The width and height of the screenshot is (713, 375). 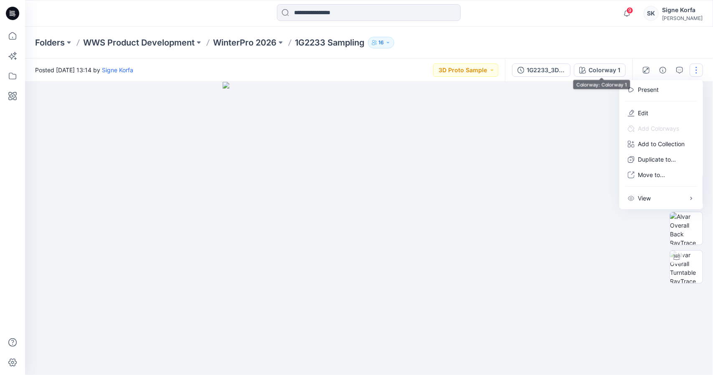 I want to click on img: eyJhbGciOiJIUzI1NiIsImtpZCI6IjAiLCJzbHQiOiJzZXMiLCJ0eXAiOiJKV1QifQ.eyJkYXRhIjp7InR5cGUiOiJzdG9yYW..., so click(x=369, y=228).